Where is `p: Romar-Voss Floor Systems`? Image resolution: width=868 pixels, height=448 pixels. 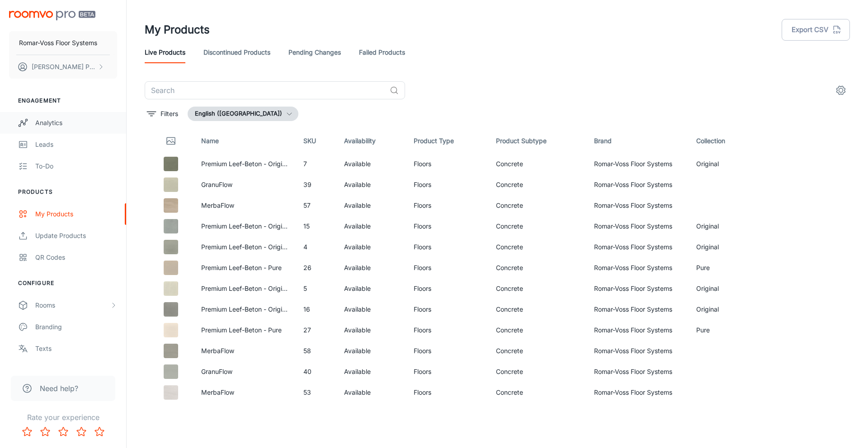 p: Romar-Voss Floor Systems is located at coordinates (58, 43).